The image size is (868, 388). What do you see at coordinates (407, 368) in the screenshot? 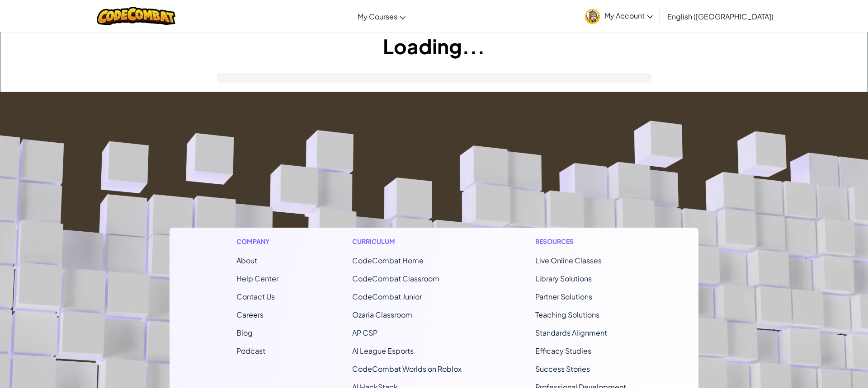
I see `a: CodeCombat Worlds on Roblox` at bounding box center [407, 368].